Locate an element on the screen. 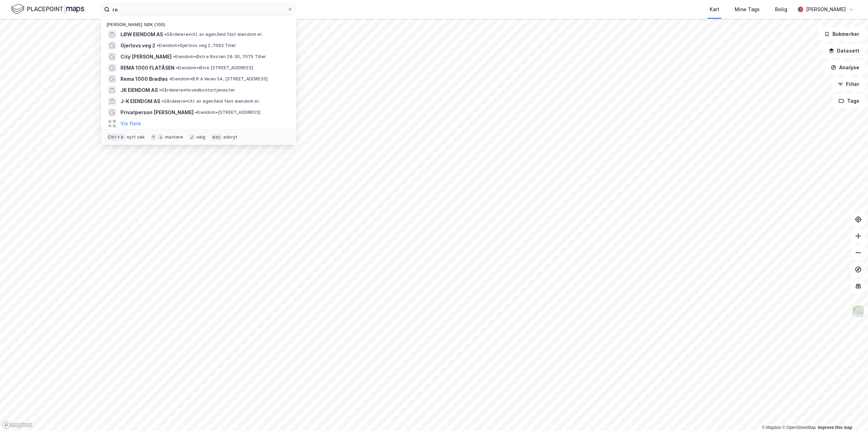 The image size is (868, 431). button: Vis flere is located at coordinates (130, 124).